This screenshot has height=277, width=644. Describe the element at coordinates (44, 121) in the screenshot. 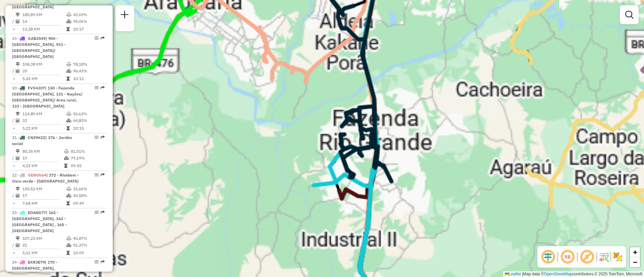

I see `td: 22` at that location.